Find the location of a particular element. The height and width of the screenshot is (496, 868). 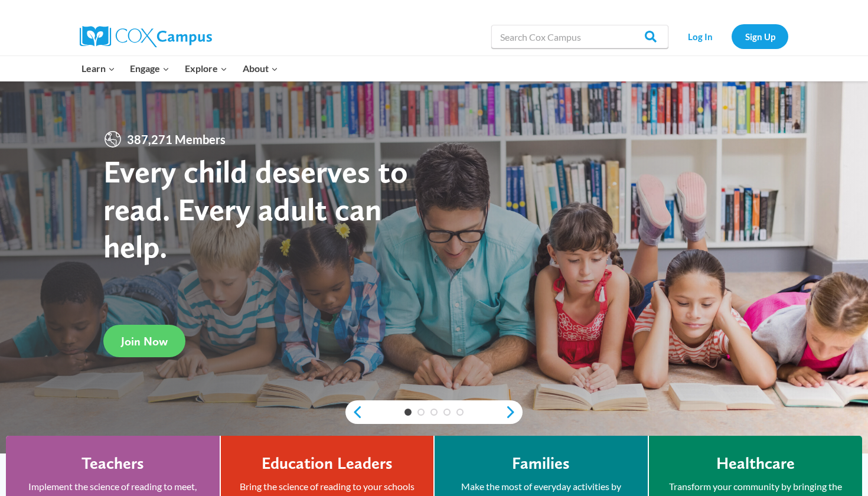

a: 4 is located at coordinates (447, 412).